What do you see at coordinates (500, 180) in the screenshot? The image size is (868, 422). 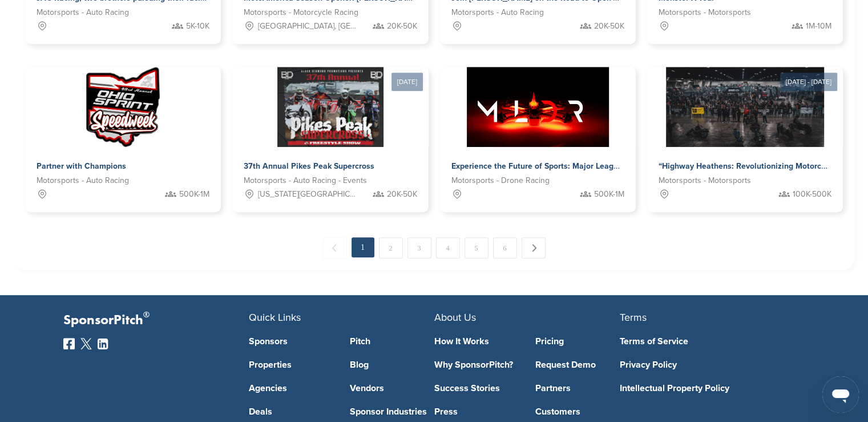 I see `span: Motorsports - Drone Racing` at bounding box center [500, 180].